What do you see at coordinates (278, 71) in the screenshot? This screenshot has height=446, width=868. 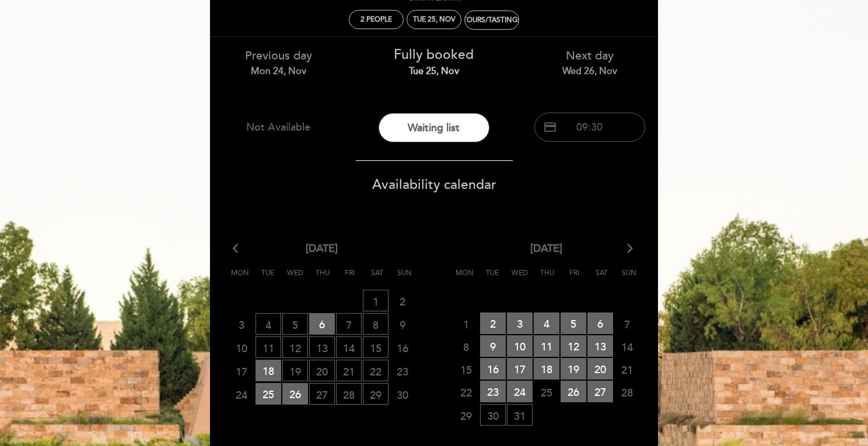 I see `div: Mon 24, Nov` at bounding box center [278, 71].